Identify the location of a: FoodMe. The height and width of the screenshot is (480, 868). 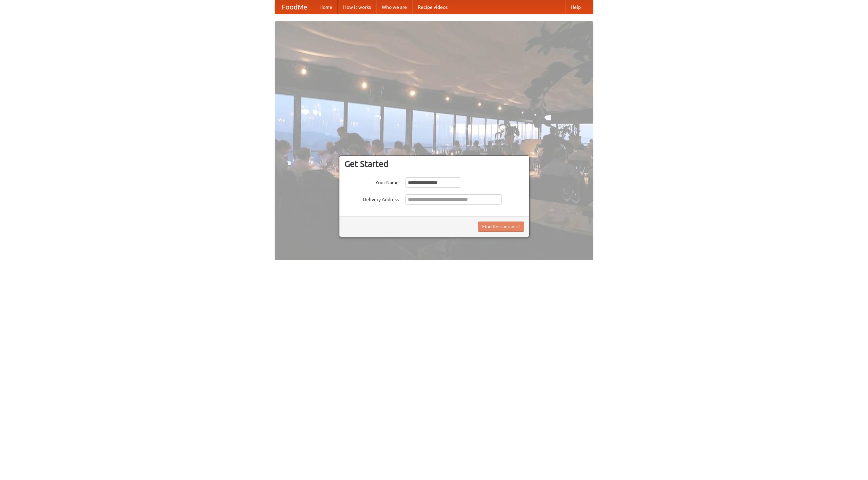
(295, 7).